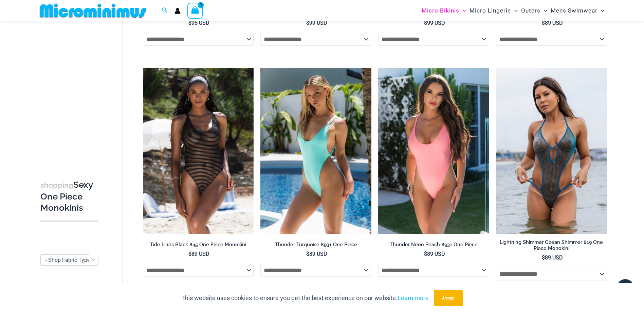  I want to click on p: This website uses cookies to ensure you get the best experience on our website., so click(305, 299).